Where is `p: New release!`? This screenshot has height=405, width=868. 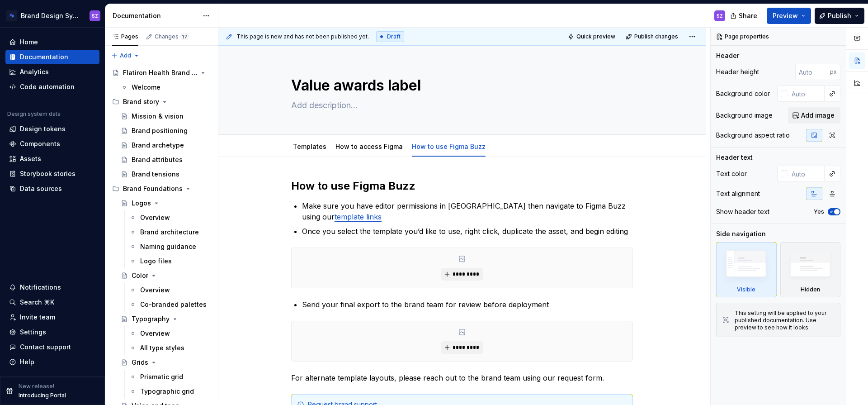
p: New release! is located at coordinates (36, 386).